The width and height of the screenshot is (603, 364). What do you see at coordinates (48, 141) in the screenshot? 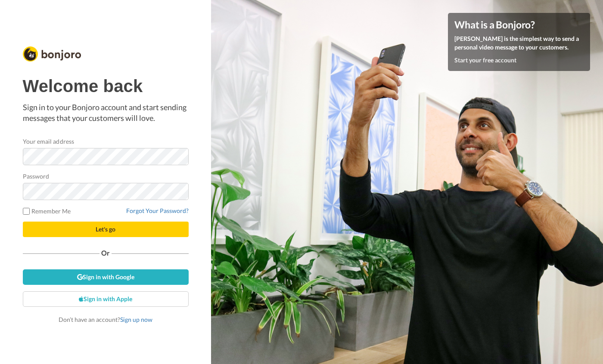
I see `label: Your email address` at bounding box center [48, 141].